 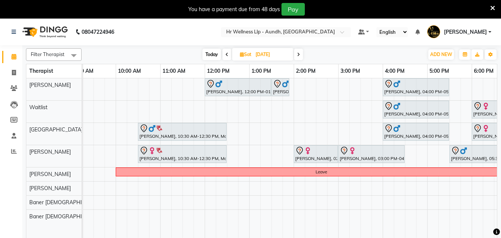 What do you see at coordinates (433, 31) in the screenshot?
I see `img: Sapna` at bounding box center [433, 31].